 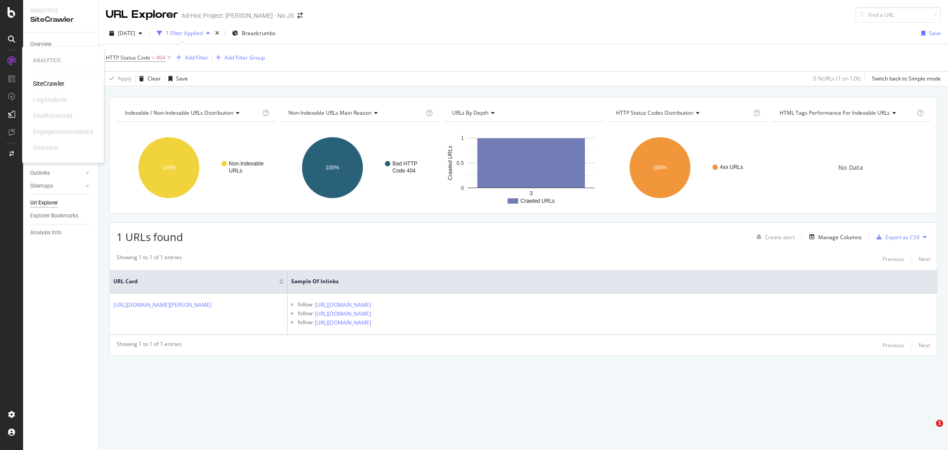 What do you see at coordinates (61, 203) in the screenshot?
I see `a: Url Explorer` at bounding box center [61, 203].